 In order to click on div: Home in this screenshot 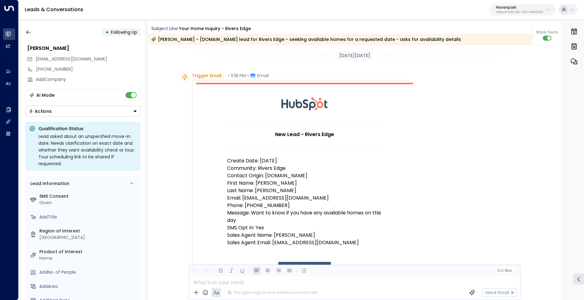, I will do `click(89, 258)`.